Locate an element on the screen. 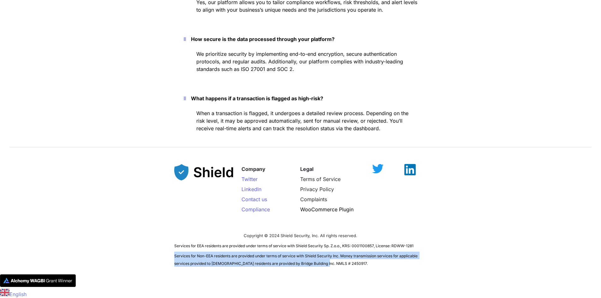 Image resolution: width=601 pixels, height=298 pixels. span: Privacy Policy is located at coordinates (317, 189).